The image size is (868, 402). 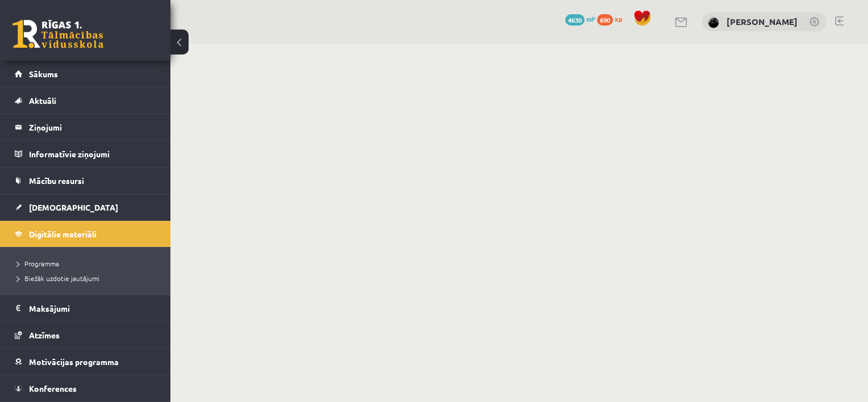 I want to click on span: Atzīmes, so click(x=45, y=335).